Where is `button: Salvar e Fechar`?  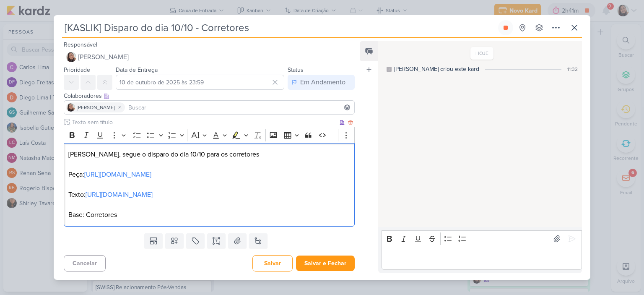 button: Salvar e Fechar is located at coordinates (325, 263).